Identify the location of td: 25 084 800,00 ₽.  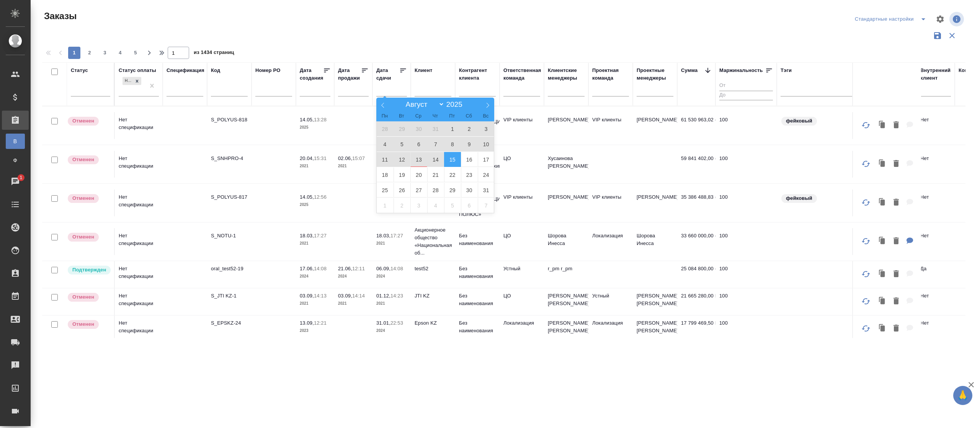
(696, 274).